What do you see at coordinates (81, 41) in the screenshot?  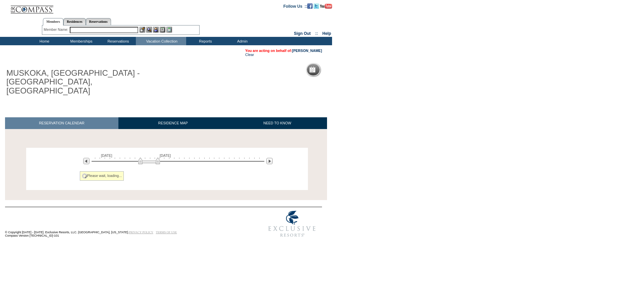 I see `td: Memberships` at bounding box center [81, 41].